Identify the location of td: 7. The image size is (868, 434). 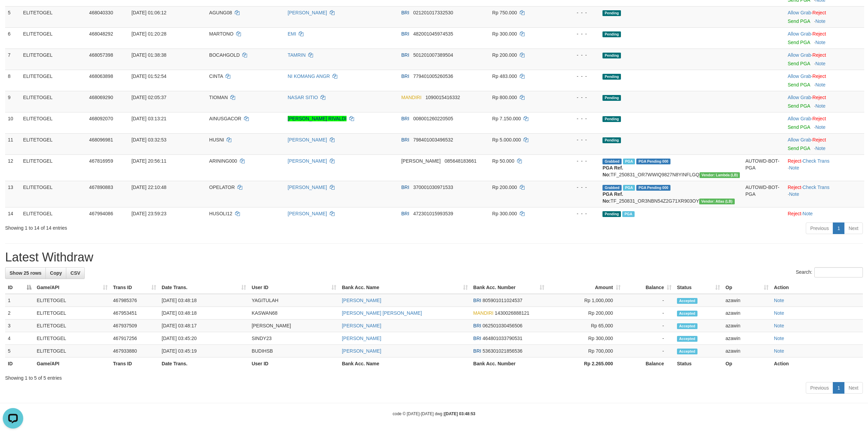
(13, 59).